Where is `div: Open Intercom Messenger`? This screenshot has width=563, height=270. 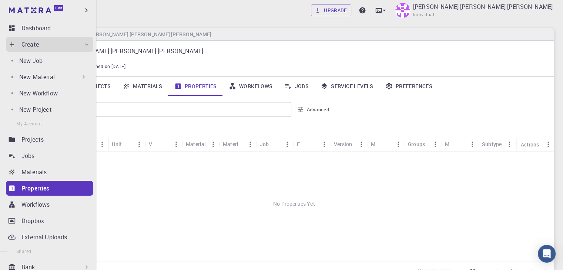
div: Open Intercom Messenger is located at coordinates (546, 254).